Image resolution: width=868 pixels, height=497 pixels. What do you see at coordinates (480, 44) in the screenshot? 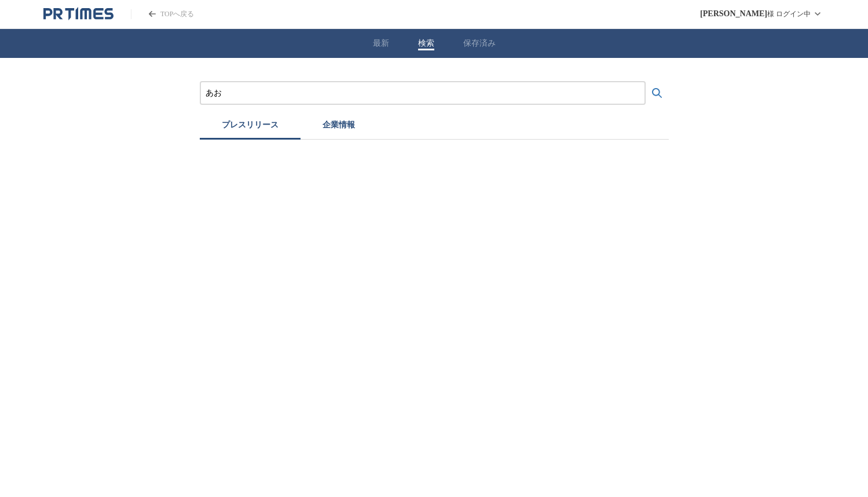
I see `button: 保存済み` at bounding box center [480, 44].